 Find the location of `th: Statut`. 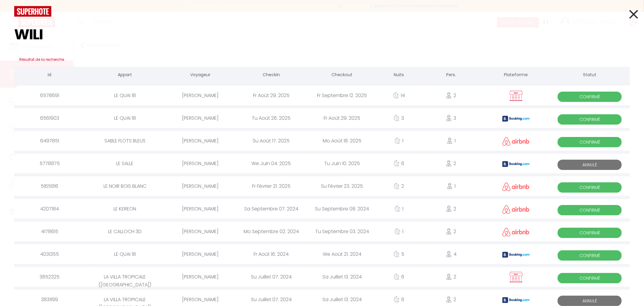

th: Statut is located at coordinates (590, 75).